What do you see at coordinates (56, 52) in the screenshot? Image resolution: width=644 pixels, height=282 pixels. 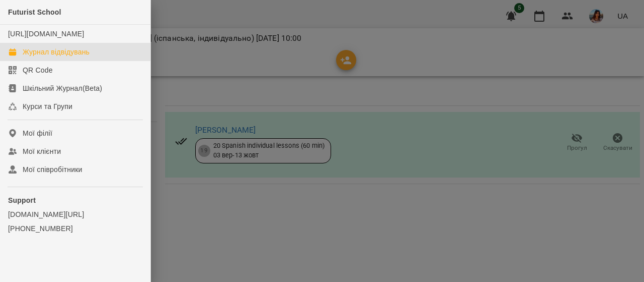 I see `div: Журнал відвідувань` at bounding box center [56, 52].